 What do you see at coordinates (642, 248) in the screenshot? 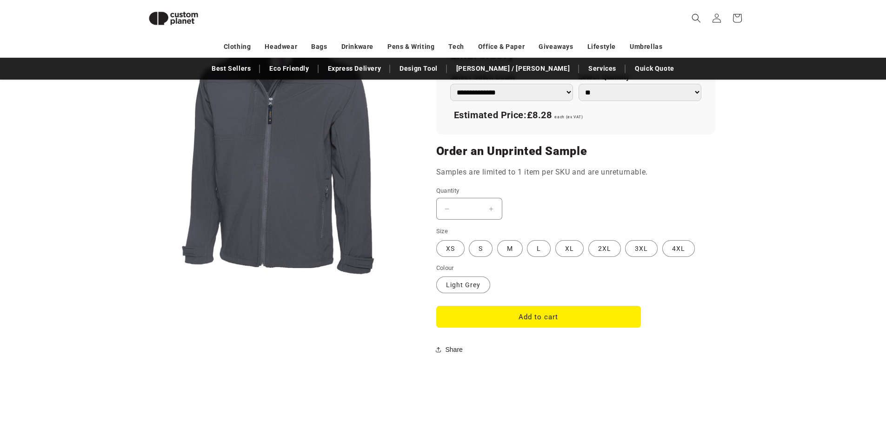
I see `label: 3XL` at bounding box center [642, 248].